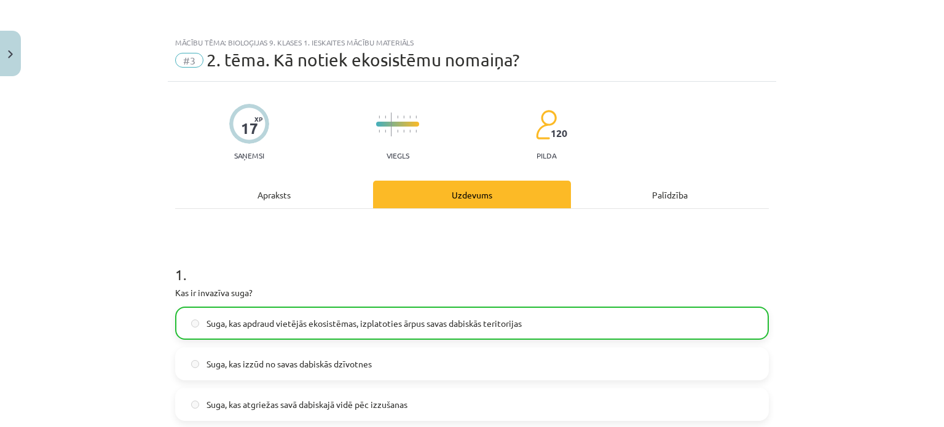  What do you see at coordinates (258, 119) in the screenshot?
I see `span: XP` at bounding box center [258, 119].